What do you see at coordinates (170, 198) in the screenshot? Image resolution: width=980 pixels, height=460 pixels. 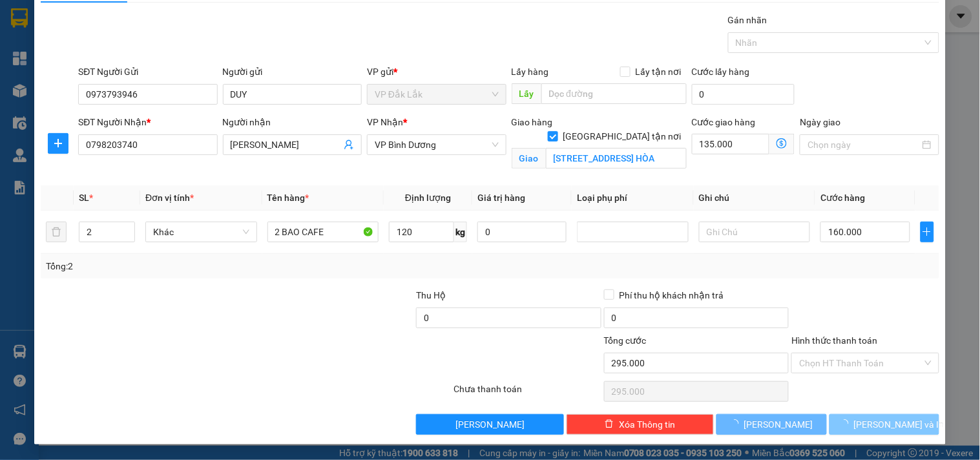 I see `span: Đơn vị tính` at bounding box center [170, 198].